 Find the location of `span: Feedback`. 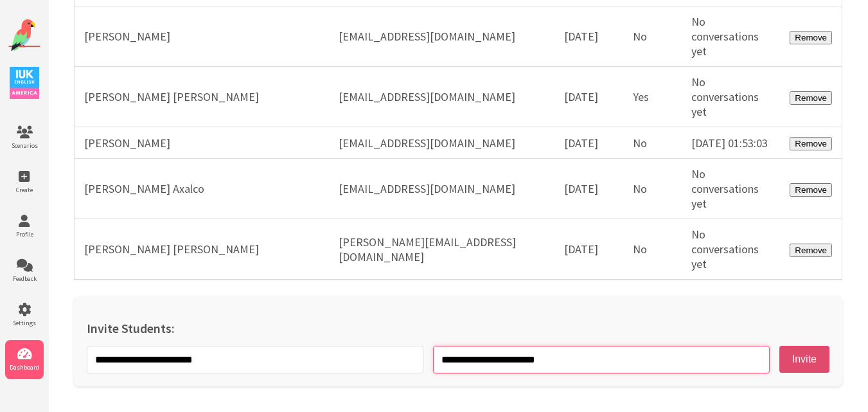

span: Feedback is located at coordinates (25, 278).